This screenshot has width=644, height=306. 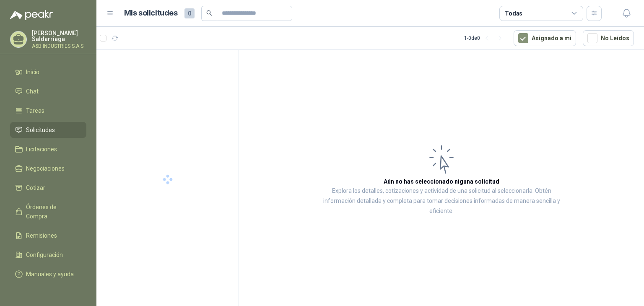 I want to click on a: Remisiones, so click(x=48, y=235).